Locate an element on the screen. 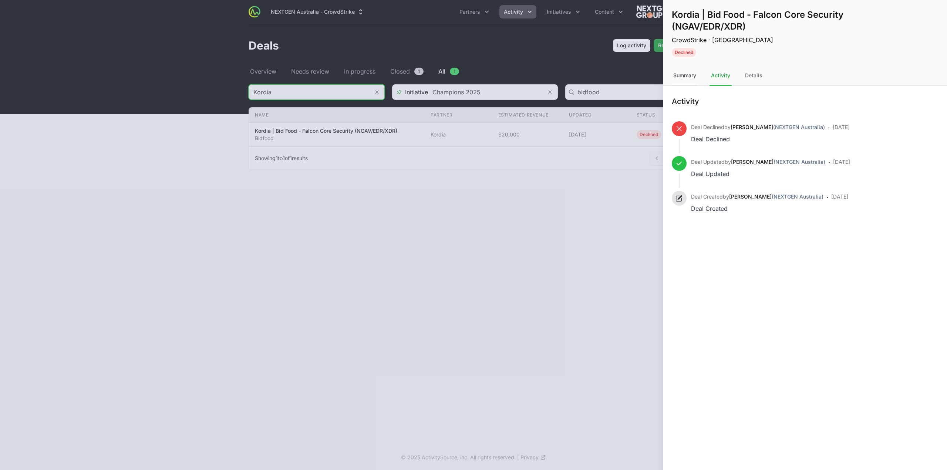 This screenshot has height=470, width=947. div: Deal Declined is located at coordinates (758, 139).